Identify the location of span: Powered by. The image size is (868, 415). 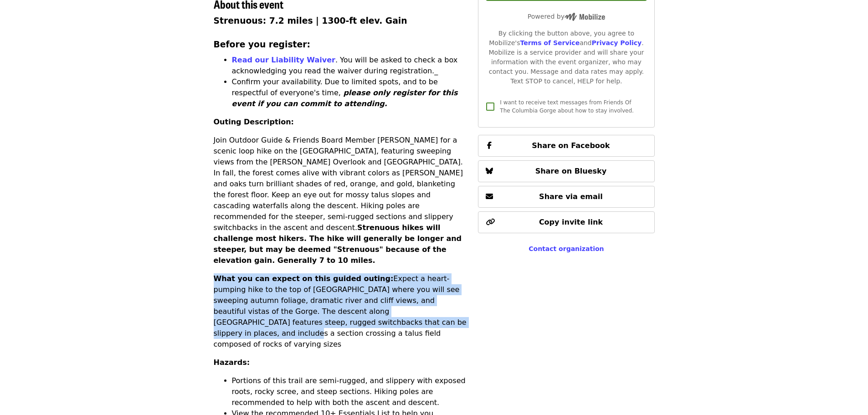
(567, 16).